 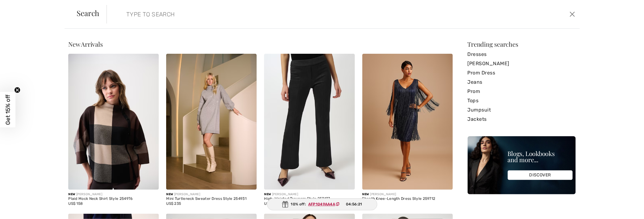 What do you see at coordinates (75, 204) in the screenshot?
I see `span: US$ 158` at bounding box center [75, 204].